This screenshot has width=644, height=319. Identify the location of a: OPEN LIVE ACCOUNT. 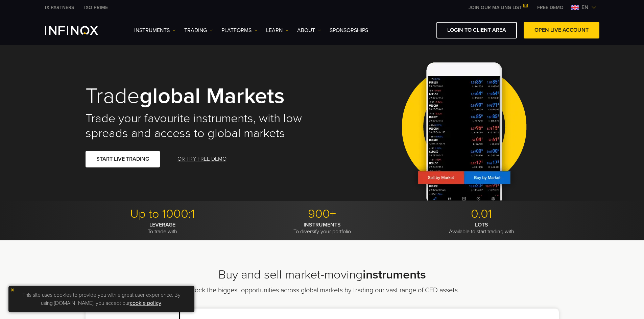
(561, 30).